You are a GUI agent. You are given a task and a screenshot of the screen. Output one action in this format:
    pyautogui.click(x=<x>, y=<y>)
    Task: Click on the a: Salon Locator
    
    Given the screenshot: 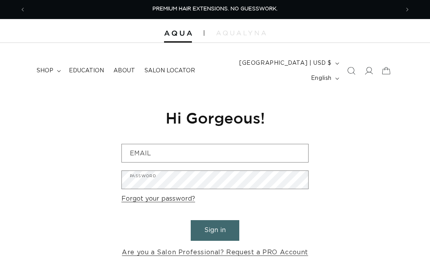 What is the action you would take?
    pyautogui.click(x=169, y=71)
    